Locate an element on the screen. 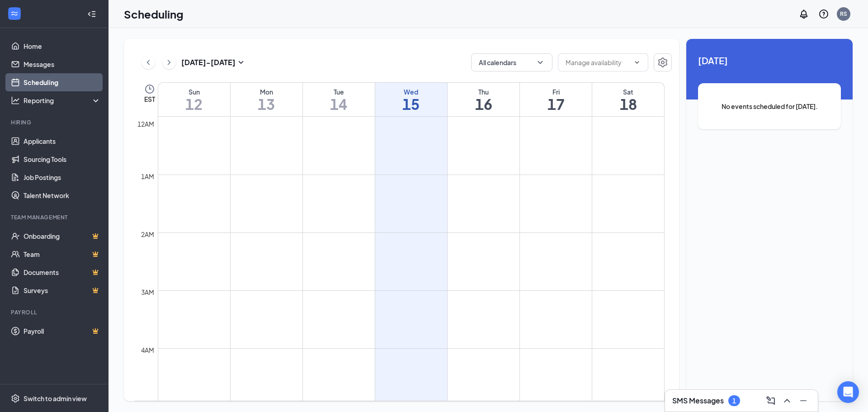  div: RS is located at coordinates (843, 14).